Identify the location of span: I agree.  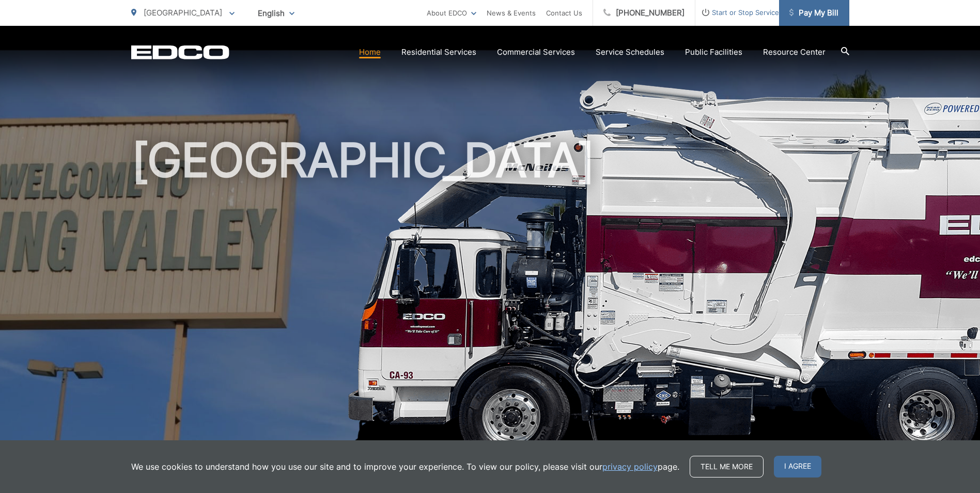
(798, 467).